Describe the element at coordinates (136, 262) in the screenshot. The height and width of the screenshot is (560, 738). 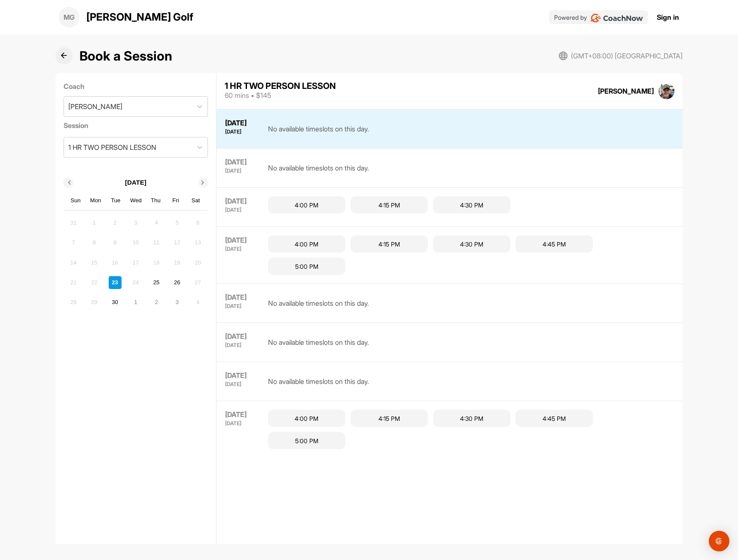
I see `div: month 2025-09` at that location.